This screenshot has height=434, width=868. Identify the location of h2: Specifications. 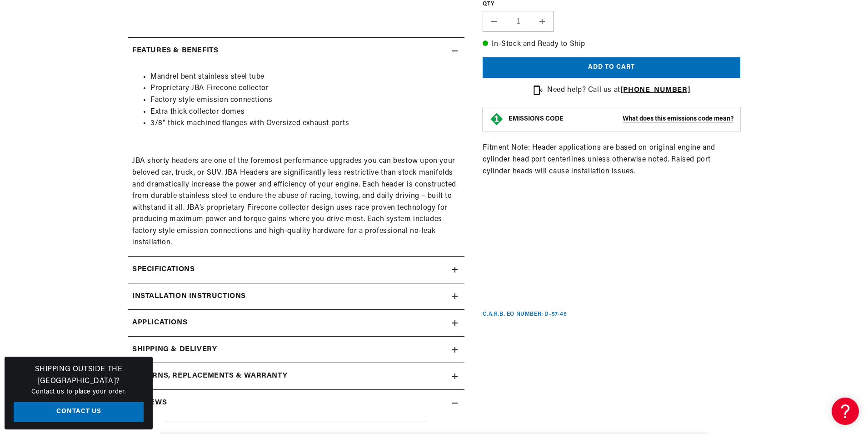
(163, 270).